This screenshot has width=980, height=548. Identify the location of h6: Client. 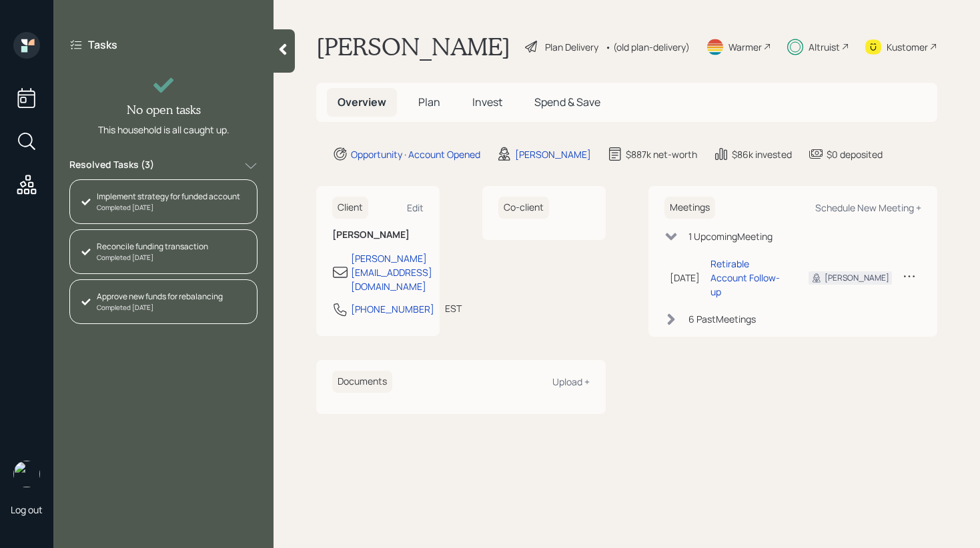
(350, 207).